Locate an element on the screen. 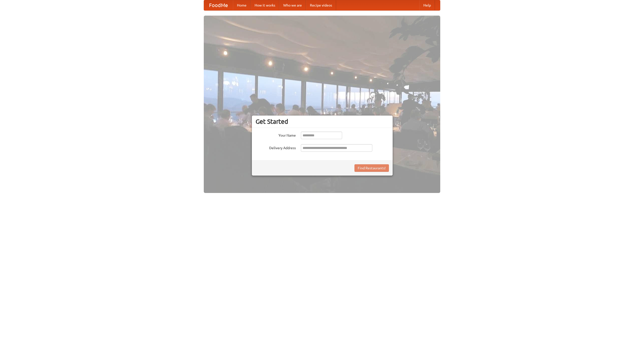  a: FoodMe is located at coordinates (219, 5).